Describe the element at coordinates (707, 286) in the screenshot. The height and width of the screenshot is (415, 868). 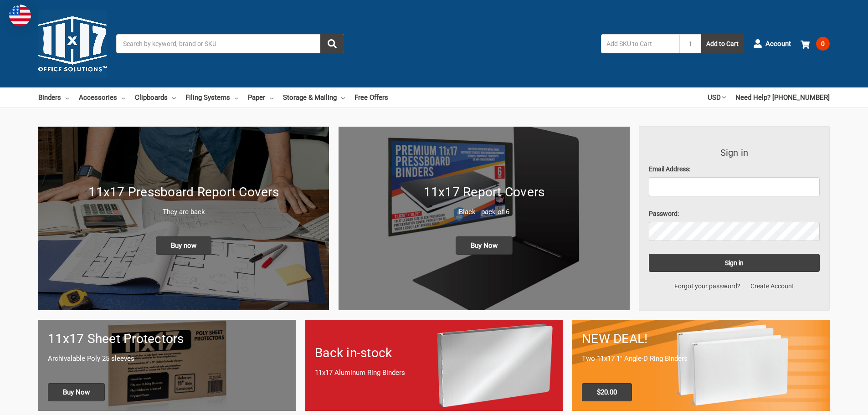
I see `a: Forgot your password?` at that location.